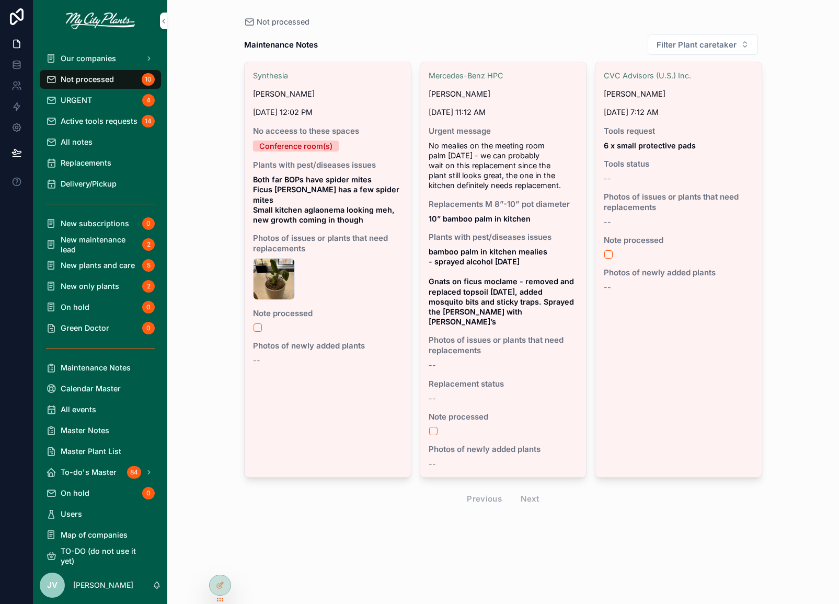  What do you see at coordinates (100, 100) in the screenshot?
I see `a: URGENT4` at bounding box center [100, 100].